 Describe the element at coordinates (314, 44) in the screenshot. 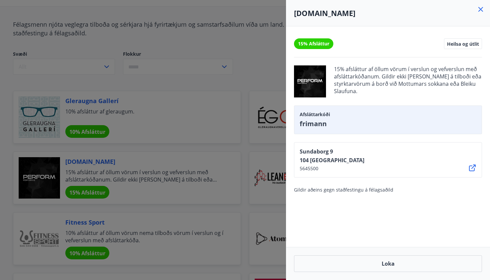

I see `span: 15% Afsláttur` at that location.